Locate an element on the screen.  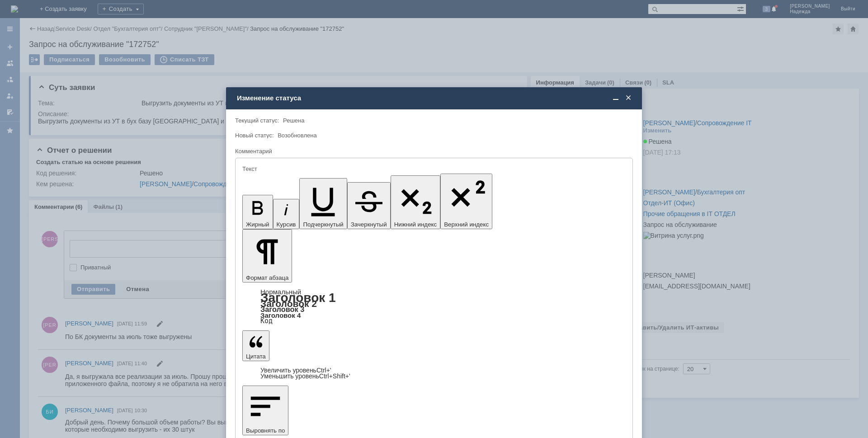
div: Цитата is located at coordinates (434, 373).